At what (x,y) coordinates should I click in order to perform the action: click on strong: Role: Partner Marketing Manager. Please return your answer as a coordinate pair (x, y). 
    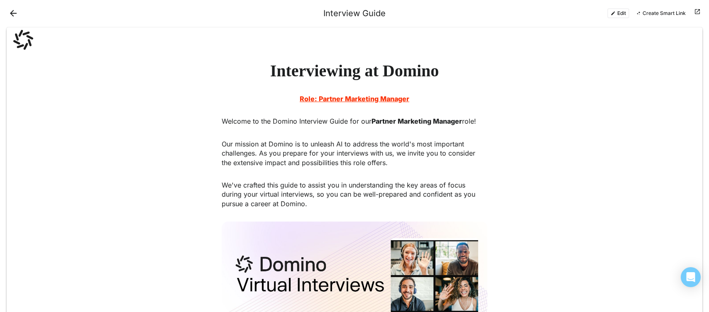
    Looking at the image, I should click on (354, 99).